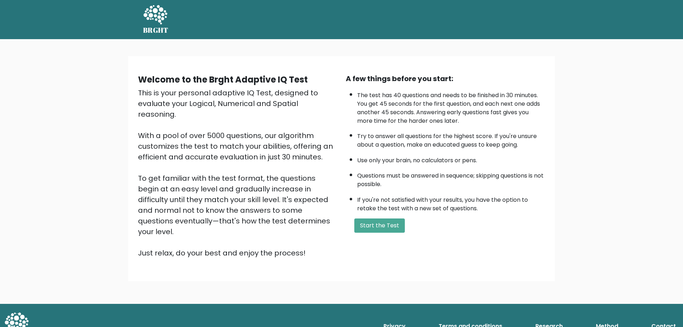 Image resolution: width=683 pixels, height=327 pixels. Describe the element at coordinates (451, 159) in the screenshot. I see `li: Use only your brain, no calculators or pens.` at that location.